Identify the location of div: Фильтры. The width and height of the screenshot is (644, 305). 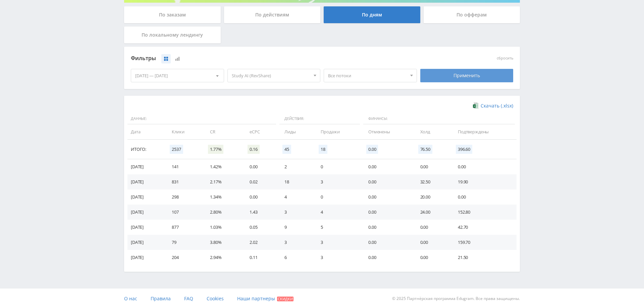
(274, 58).